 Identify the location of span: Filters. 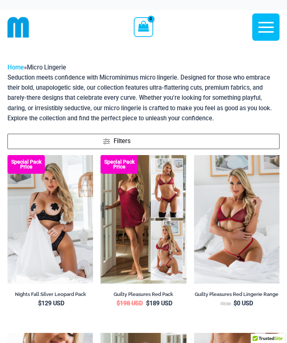
(122, 141).